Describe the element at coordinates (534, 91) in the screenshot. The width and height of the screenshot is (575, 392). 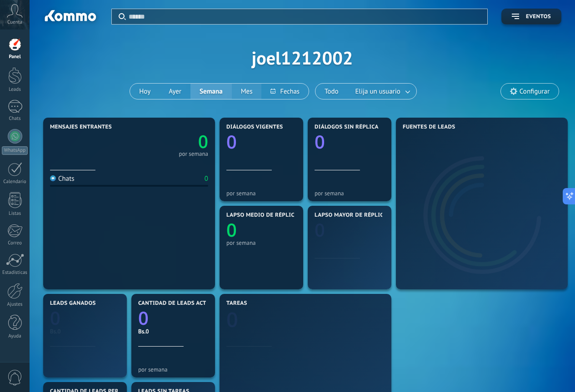
I see `span: Configurar` at that location.